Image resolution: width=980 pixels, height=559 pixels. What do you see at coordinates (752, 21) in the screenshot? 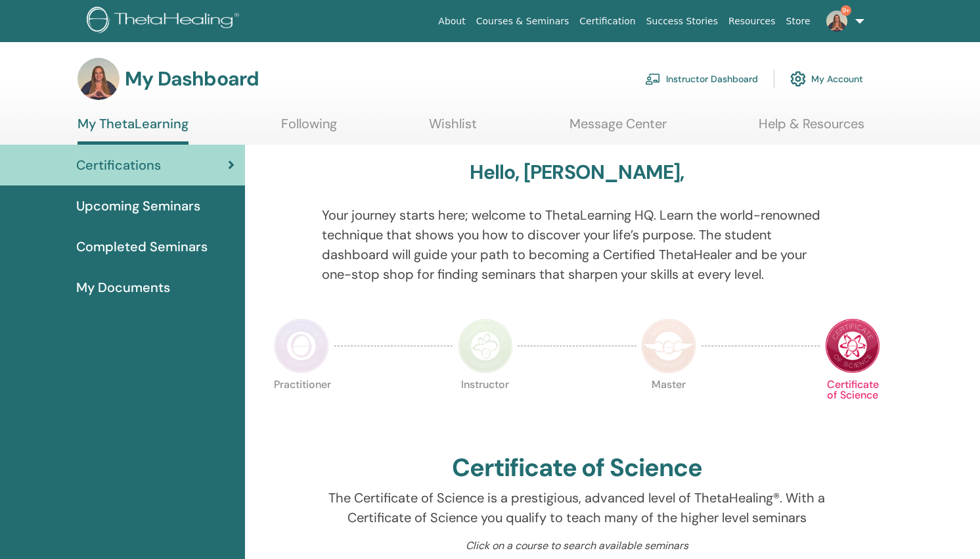
I see `a: Resources` at bounding box center [752, 21].